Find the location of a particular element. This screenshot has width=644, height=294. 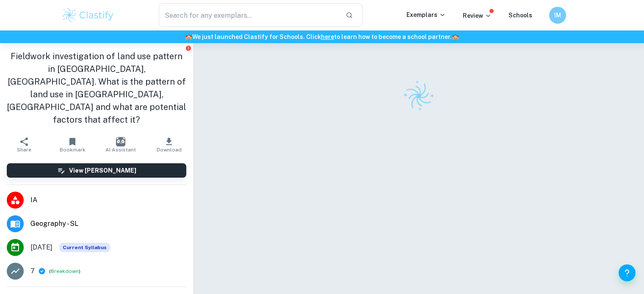

p: Review is located at coordinates (477, 16).